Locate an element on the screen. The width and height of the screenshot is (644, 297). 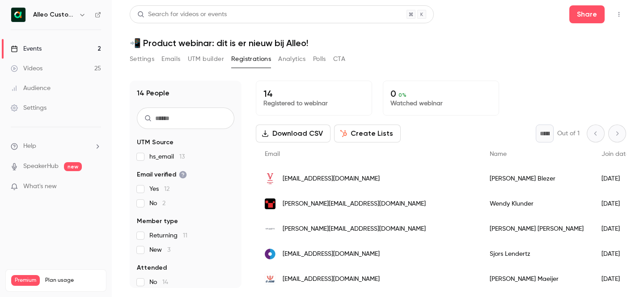
div: Sjors Lendertz is located at coordinates (537, 254).